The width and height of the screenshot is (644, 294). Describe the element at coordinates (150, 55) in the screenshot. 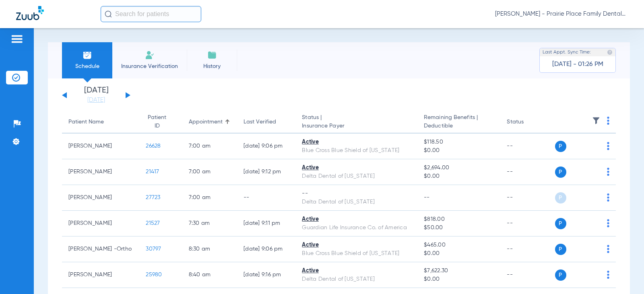

I see `img: Manual Insurance Verification` at that location.